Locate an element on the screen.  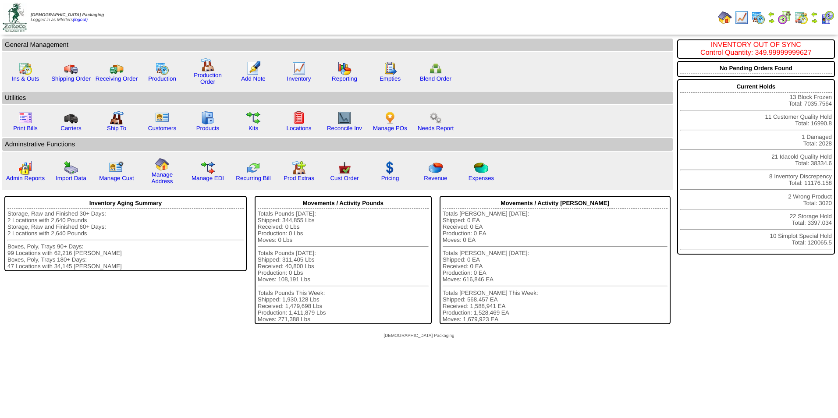
a: Import Data is located at coordinates (71, 178).